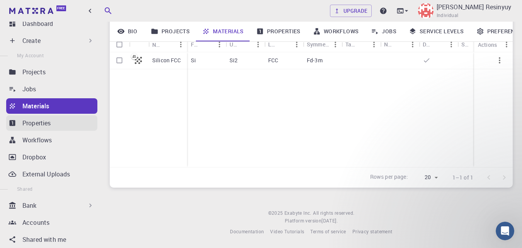 This screenshot has height=248, width=522. Describe the element at coordinates (287, 232) in the screenshot. I see `a: Video Tutorials` at that location.